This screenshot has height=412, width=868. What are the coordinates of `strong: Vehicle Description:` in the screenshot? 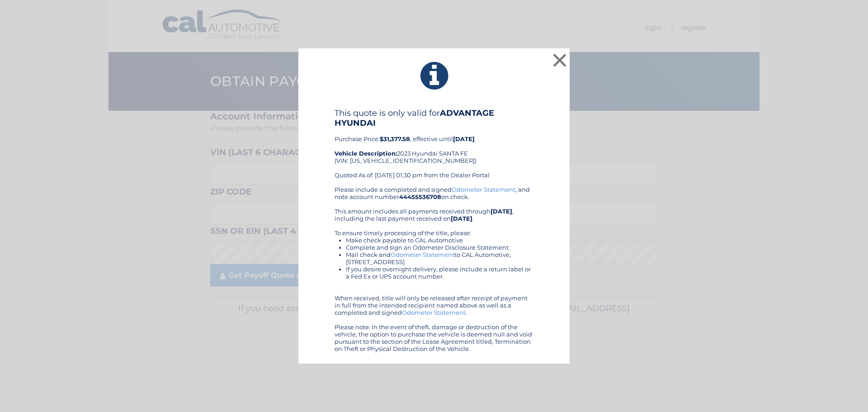 It's located at (366, 154).